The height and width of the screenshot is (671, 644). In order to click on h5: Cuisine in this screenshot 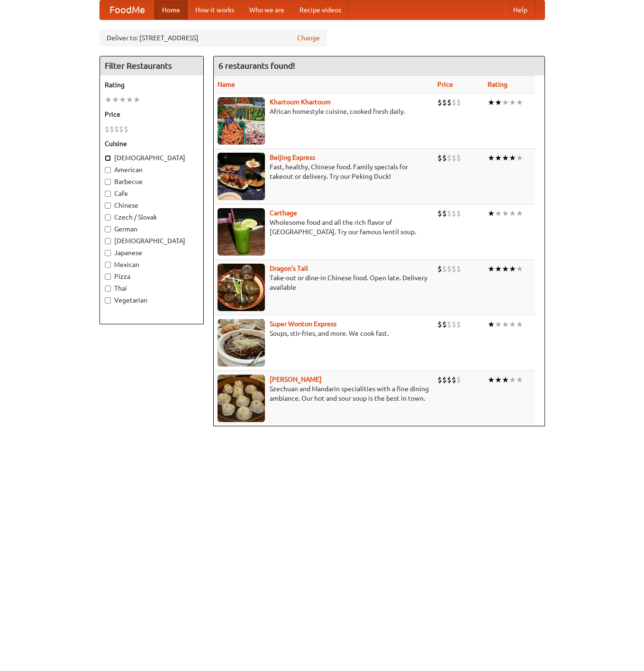, I will do `click(151, 144)`.